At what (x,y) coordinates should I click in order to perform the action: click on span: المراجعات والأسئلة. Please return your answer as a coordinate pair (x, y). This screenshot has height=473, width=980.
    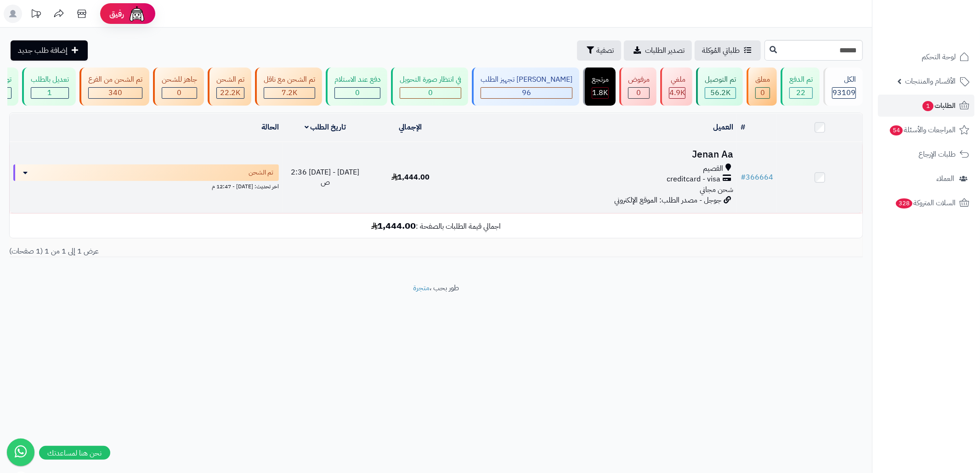
    Looking at the image, I should click on (922, 130).